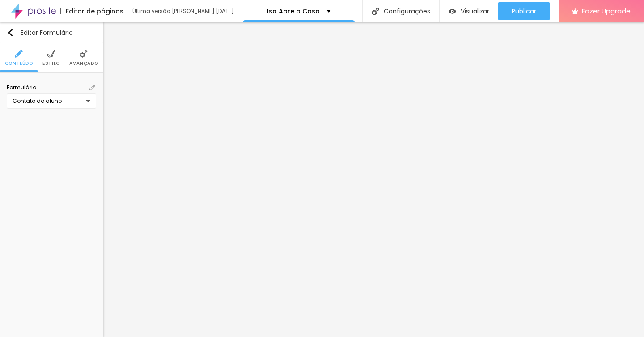 The height and width of the screenshot is (337, 644). What do you see at coordinates (19, 64) in the screenshot?
I see `span: Conteúdo` at bounding box center [19, 64].